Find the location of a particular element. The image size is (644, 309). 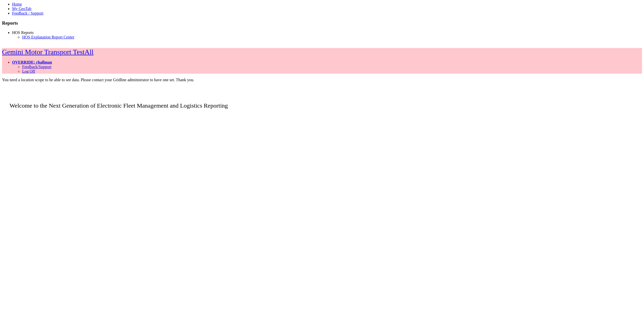

a: Feedback / Support is located at coordinates (28, 13).